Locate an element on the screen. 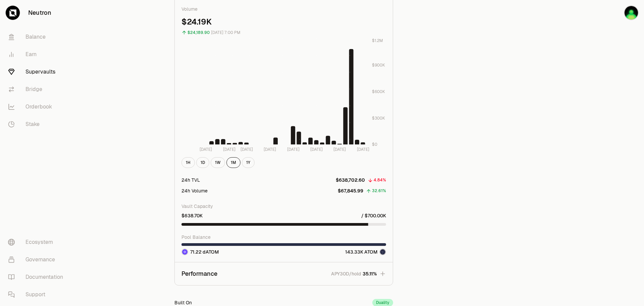 This screenshot has width=644, height=306. div: $24.19K is located at coordinates (284, 22).